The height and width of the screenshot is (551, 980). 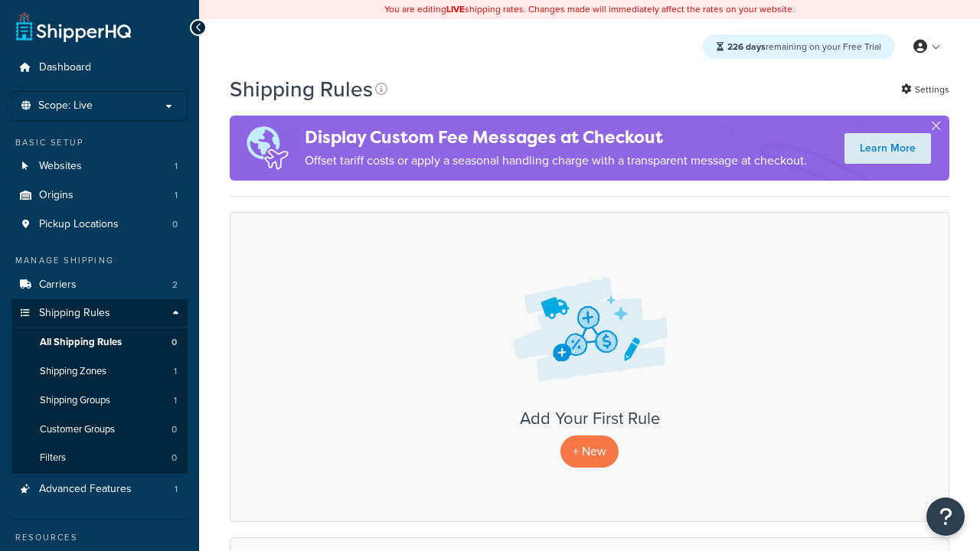 What do you see at coordinates (100, 342) in the screenshot?
I see `li: All Shipping Rules` at bounding box center [100, 342].